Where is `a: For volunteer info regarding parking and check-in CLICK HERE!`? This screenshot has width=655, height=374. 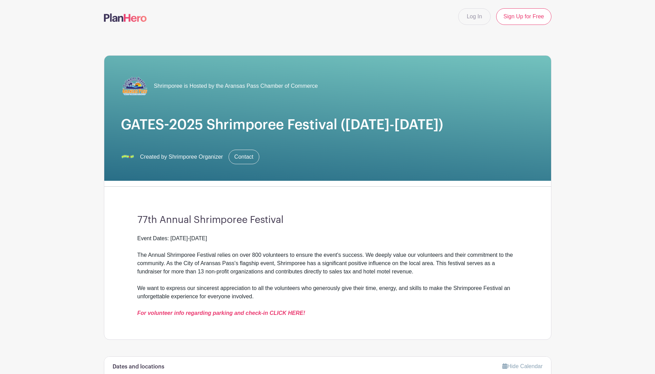
a: For volunteer info regarding parking and check-in CLICK HERE! is located at coordinates (221, 312).